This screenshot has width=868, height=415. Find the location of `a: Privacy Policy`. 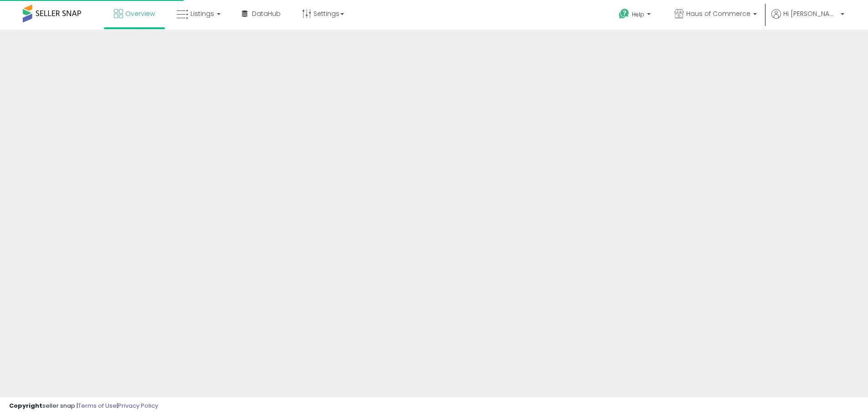

a: Privacy Policy is located at coordinates (138, 405).